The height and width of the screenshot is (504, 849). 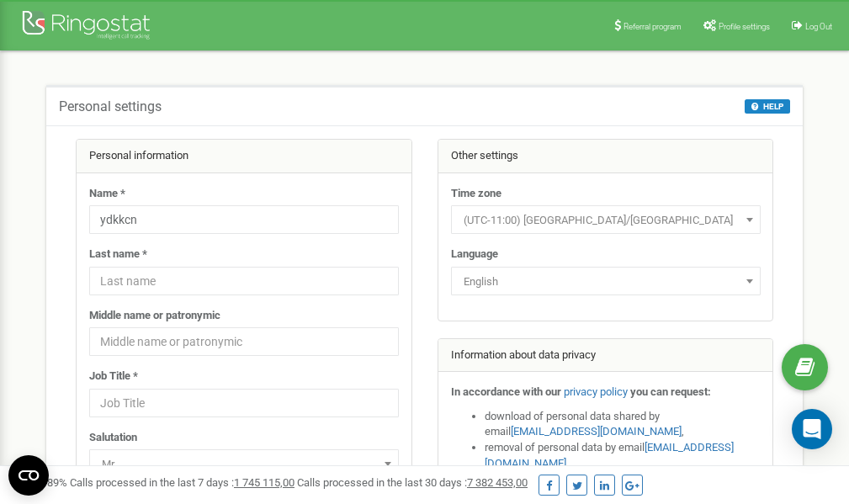 I want to click on label: Job Title *, so click(x=113, y=376).